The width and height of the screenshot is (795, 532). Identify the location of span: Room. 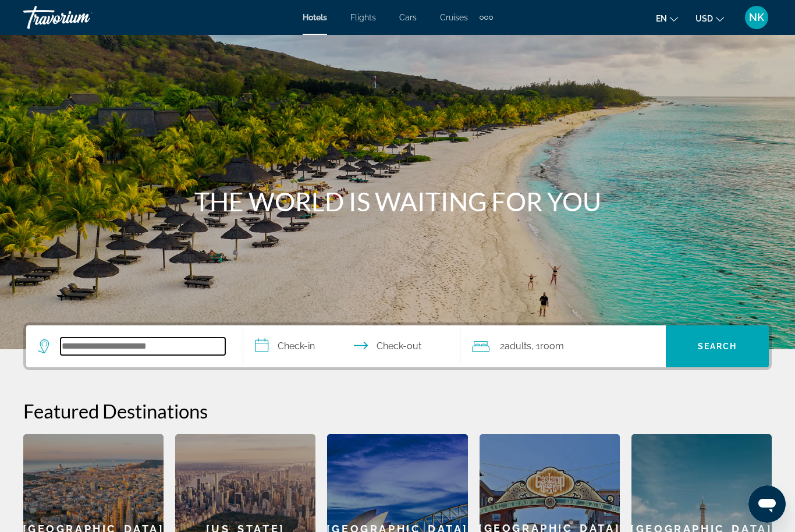
(552, 345).